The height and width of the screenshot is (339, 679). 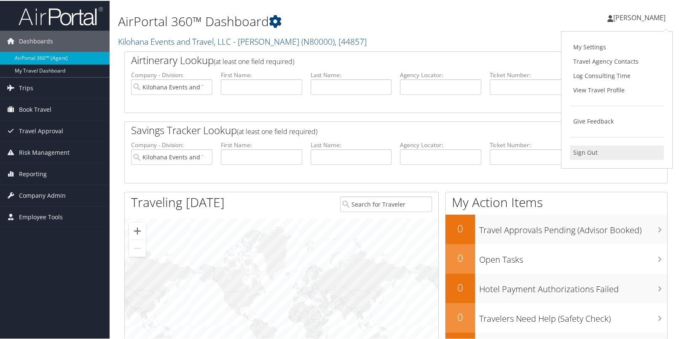 I want to click on a: 0Travelers Need Help (Safety Check), so click(x=557, y=317).